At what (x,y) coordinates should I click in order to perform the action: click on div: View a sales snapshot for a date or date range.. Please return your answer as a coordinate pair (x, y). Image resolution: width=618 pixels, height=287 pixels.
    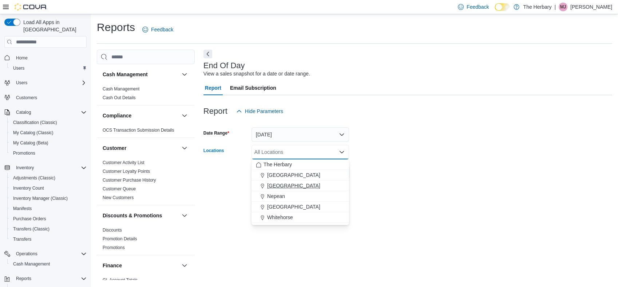
    Looking at the image, I should click on (257, 74).